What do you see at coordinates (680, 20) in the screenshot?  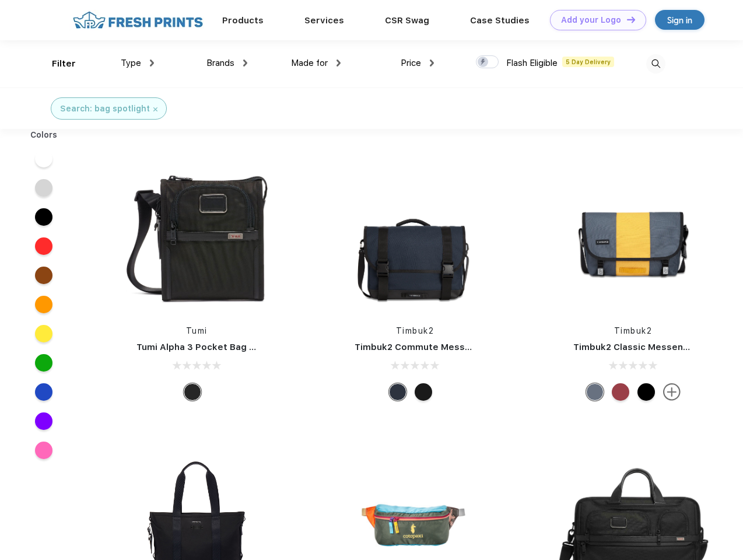 I see `a: Sign in` at bounding box center [680, 20].